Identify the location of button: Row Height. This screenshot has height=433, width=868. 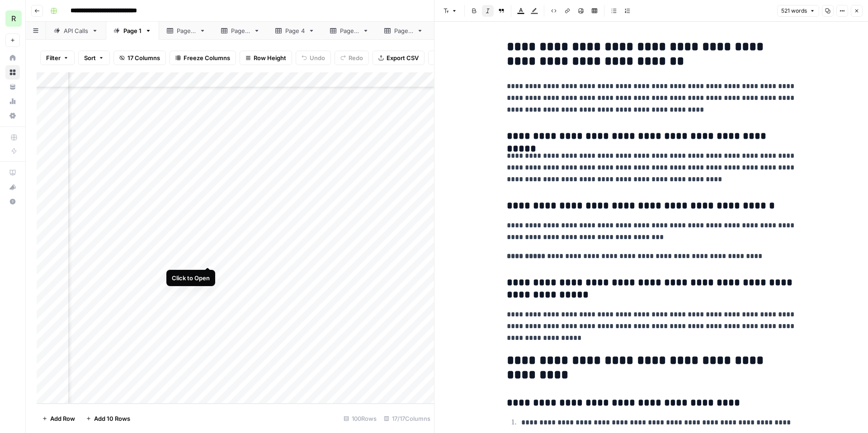
(266, 58).